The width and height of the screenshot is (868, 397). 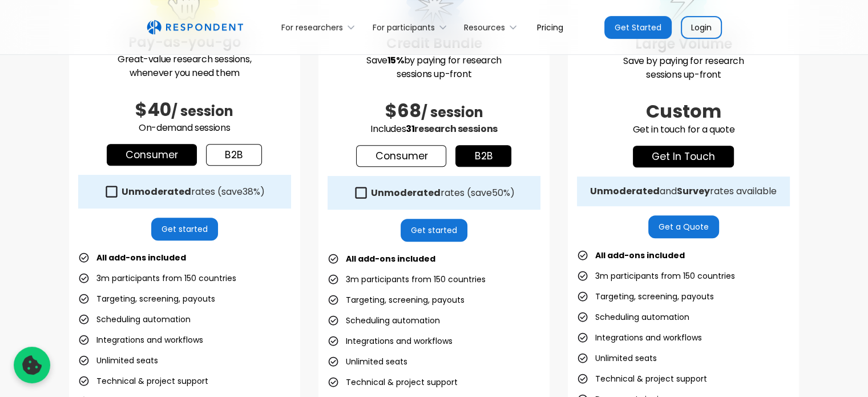 What do you see at coordinates (550, 27) in the screenshot?
I see `a: Pricing` at bounding box center [550, 27].